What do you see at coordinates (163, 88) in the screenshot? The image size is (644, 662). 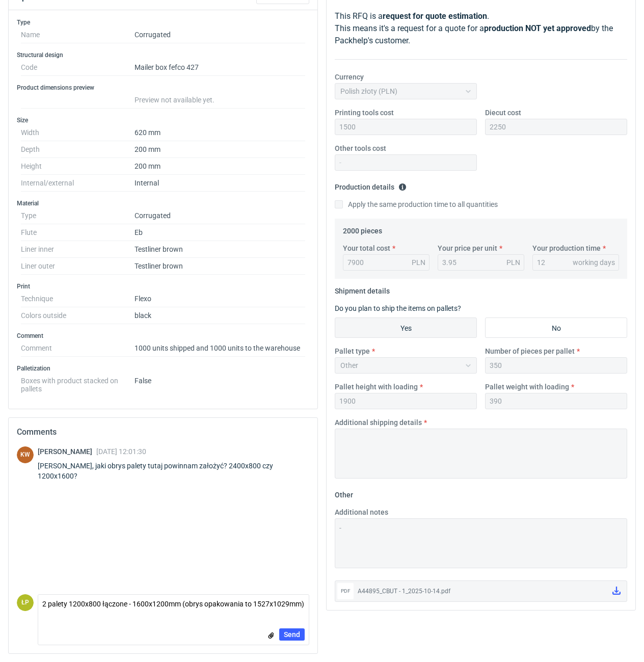 I see `h3: Product dimensions preview` at bounding box center [163, 88].